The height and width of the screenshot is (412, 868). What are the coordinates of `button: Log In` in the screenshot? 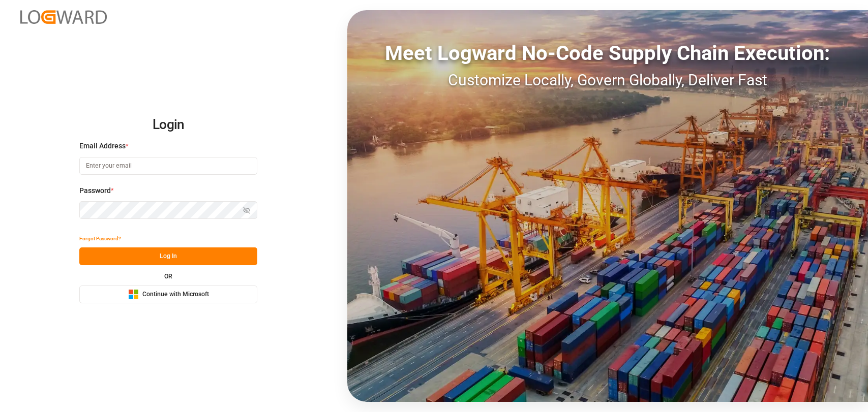 It's located at (168, 256).